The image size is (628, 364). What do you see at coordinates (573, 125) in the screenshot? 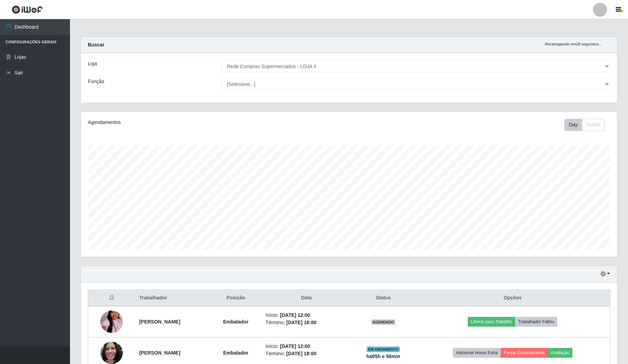
I see `button: Day` at bounding box center [573, 125].